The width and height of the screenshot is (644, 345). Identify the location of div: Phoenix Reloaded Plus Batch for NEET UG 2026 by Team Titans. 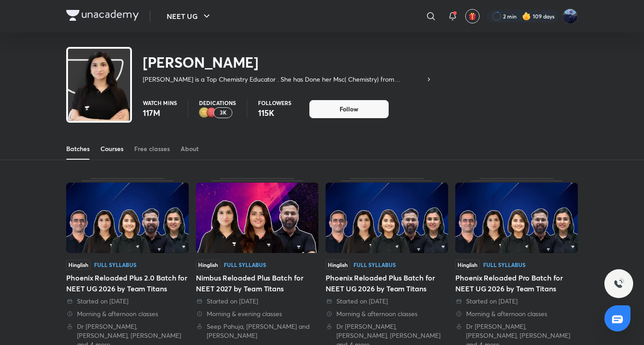
(387, 283).